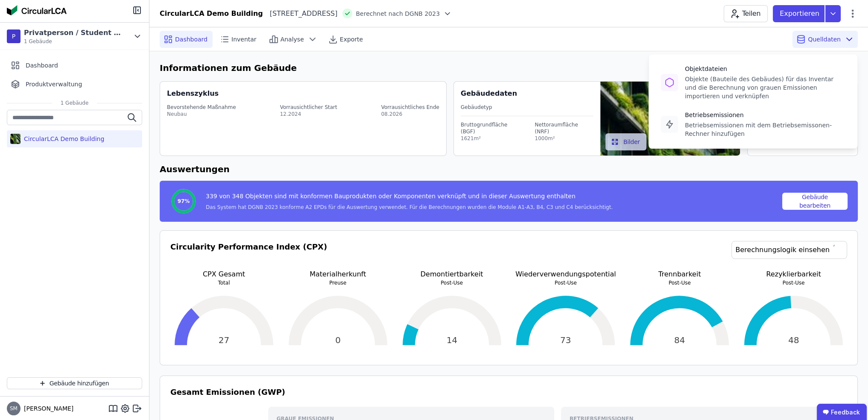 The height and width of the screenshot is (420, 868). What do you see at coordinates (249, 255) in the screenshot?
I see `h3: Circularity Performance Index (CPX)` at bounding box center [249, 255].